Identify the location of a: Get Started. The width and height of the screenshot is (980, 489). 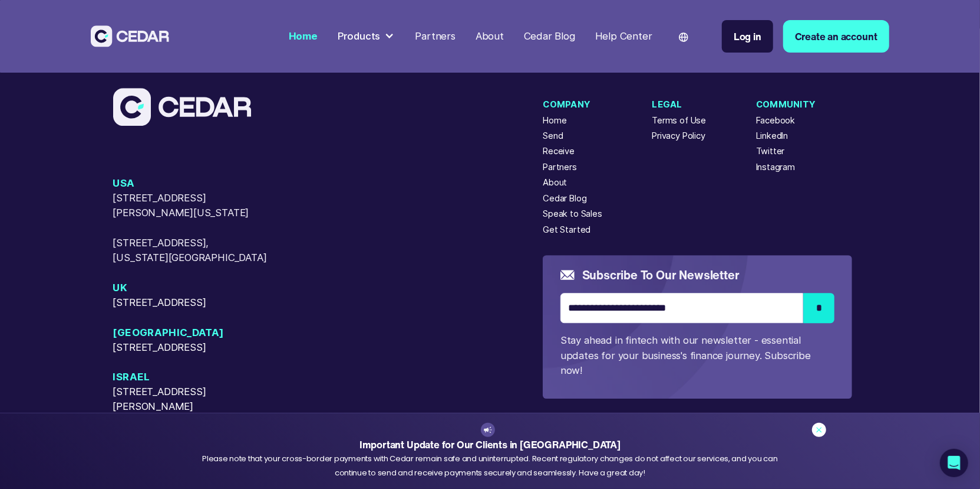
(566, 229).